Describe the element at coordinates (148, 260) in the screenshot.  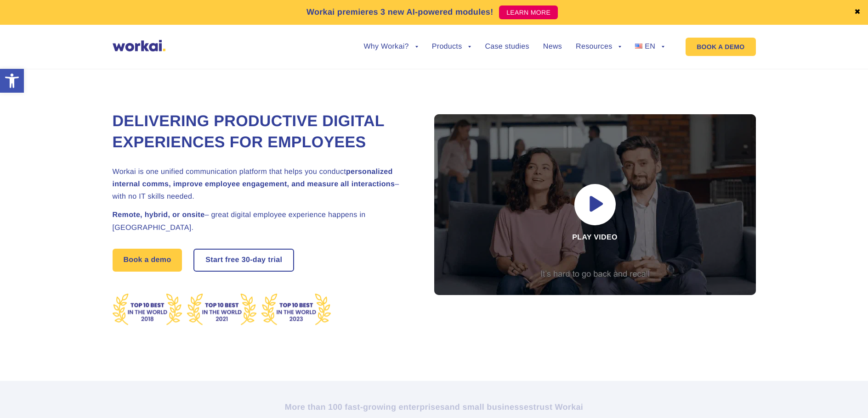
I see `a: Book a demo` at that location.